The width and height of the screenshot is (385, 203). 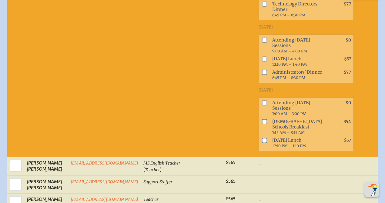 I want to click on span: MS English Teacher, so click(x=162, y=163).